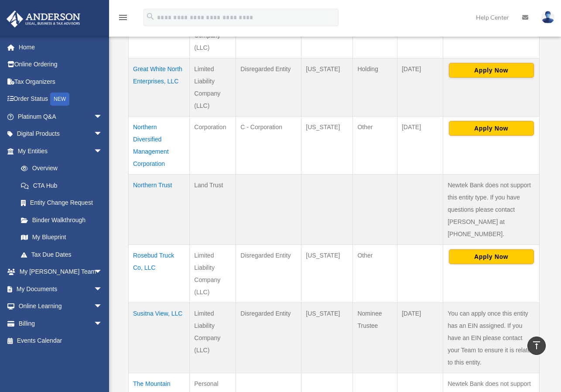  I want to click on i: search, so click(150, 17).